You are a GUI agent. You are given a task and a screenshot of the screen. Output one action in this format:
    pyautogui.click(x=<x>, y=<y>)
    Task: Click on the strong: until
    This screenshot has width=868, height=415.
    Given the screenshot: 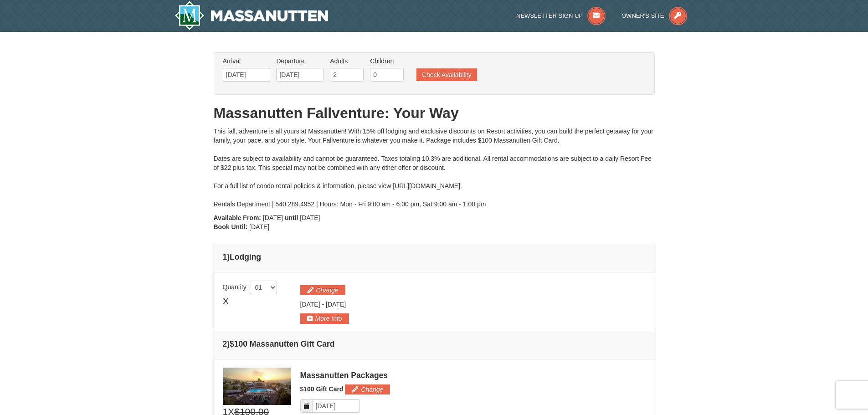 What is the action you would take?
    pyautogui.click(x=291, y=218)
    